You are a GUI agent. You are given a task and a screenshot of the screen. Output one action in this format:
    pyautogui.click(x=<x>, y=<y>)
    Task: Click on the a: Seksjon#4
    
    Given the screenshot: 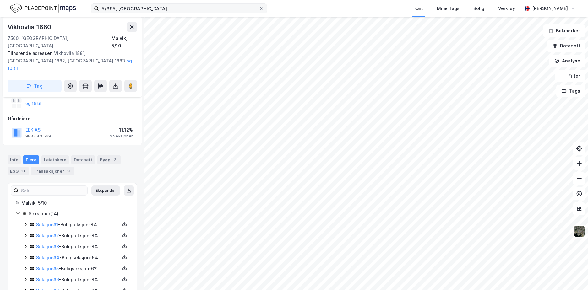 What is the action you would take?
    pyautogui.click(x=48, y=257)
    